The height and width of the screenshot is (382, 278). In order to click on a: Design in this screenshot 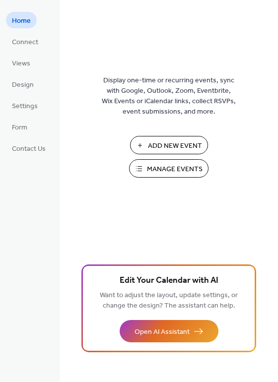, I will do `click(23, 84)`.